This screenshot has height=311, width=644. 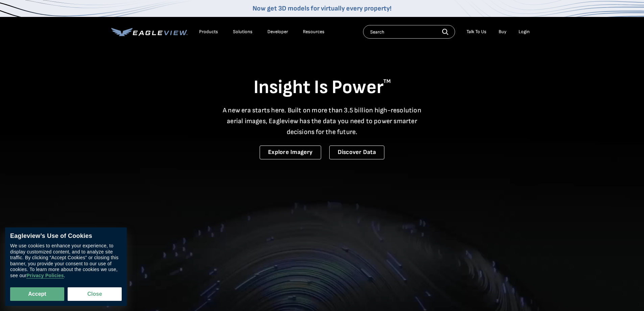 I want to click on a: Developer, so click(x=277, y=32).